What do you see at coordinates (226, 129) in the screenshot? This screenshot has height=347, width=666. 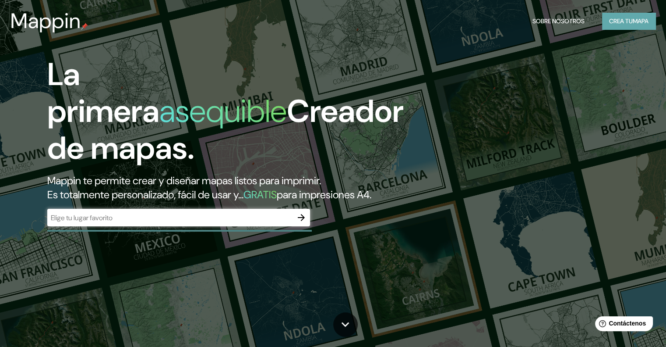 I see `font: Creador de mapas.` at bounding box center [226, 129].